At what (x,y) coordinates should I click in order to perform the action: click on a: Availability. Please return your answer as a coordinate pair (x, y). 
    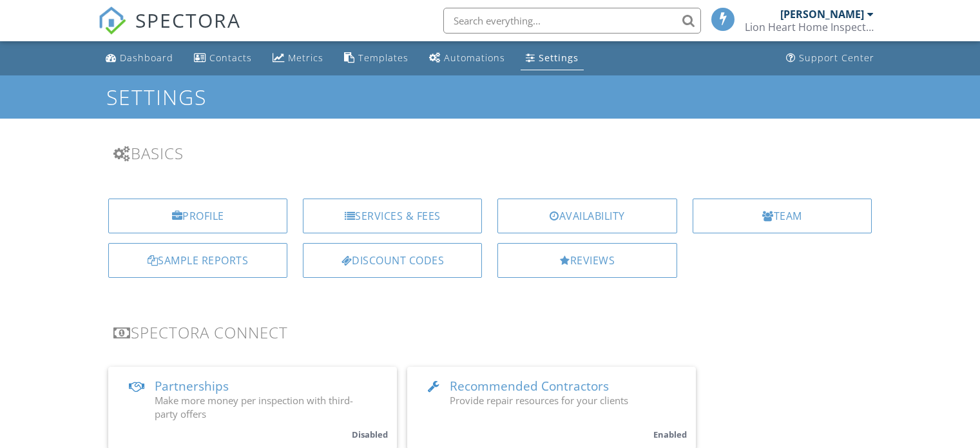
    Looking at the image, I should click on (587, 216).